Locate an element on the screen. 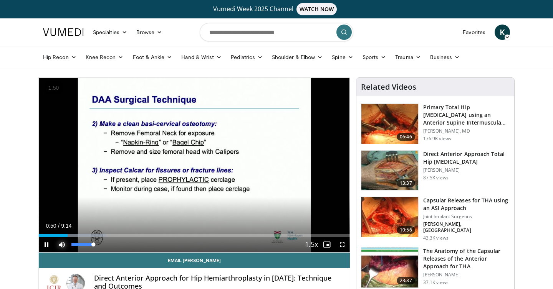  img: VuMedi Logo is located at coordinates (63, 32).